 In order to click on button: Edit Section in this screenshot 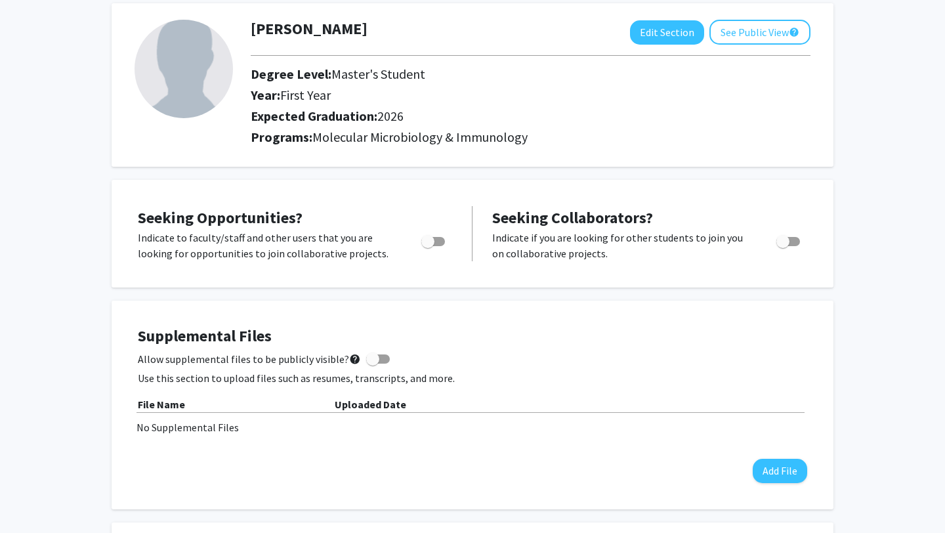, I will do `click(667, 32)`.